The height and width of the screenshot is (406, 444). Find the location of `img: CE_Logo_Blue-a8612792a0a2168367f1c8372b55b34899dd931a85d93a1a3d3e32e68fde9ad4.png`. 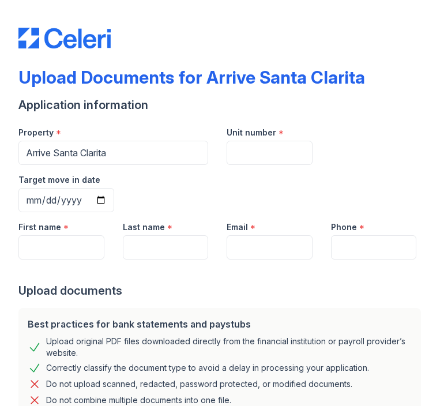

img: CE_Logo_Blue-a8612792a0a2168367f1c8372b55b34899dd931a85d93a1a3d3e32e68fde9ad4.png is located at coordinates (65, 38).